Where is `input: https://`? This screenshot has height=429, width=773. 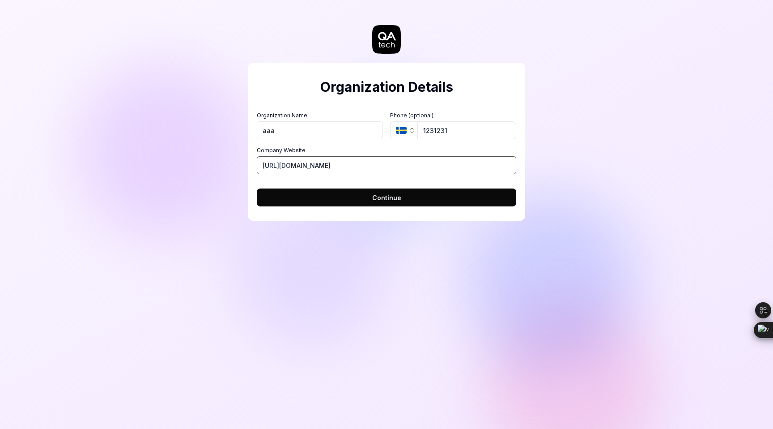 input: https:// is located at coordinates (387, 165).